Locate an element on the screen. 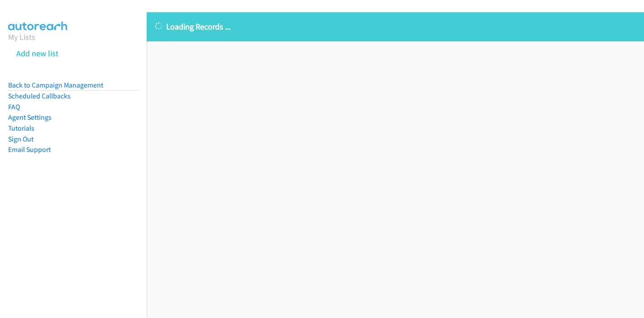 The height and width of the screenshot is (318, 644). a: FAQ is located at coordinates (14, 106).